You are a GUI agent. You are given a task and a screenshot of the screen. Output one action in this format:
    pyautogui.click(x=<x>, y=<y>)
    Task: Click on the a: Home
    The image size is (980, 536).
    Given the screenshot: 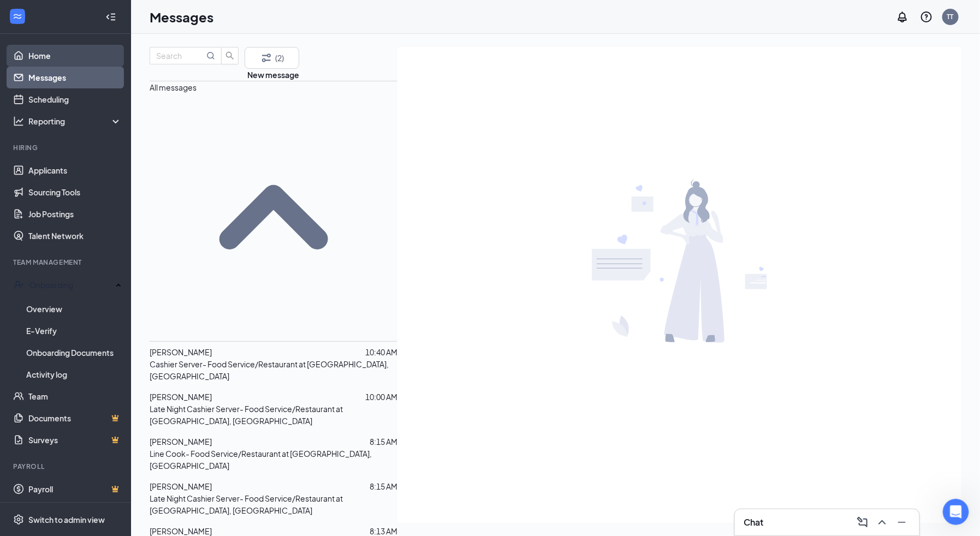 What is the action you would take?
    pyautogui.click(x=75, y=56)
    